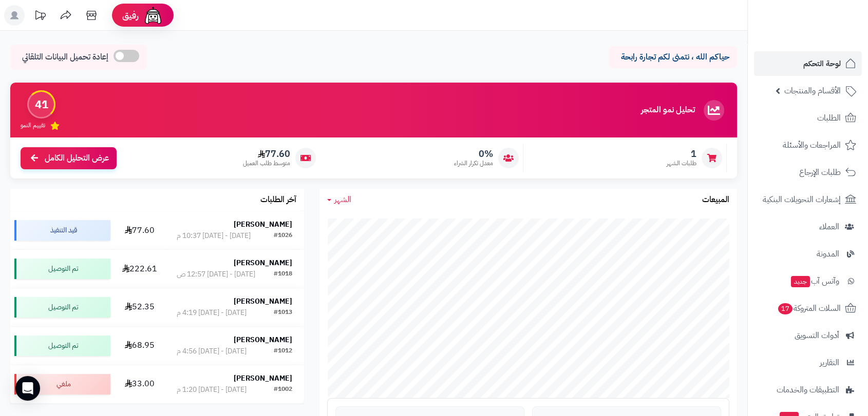  What do you see at coordinates (808, 254) in the screenshot?
I see `a: المدونة` at bounding box center [808, 254].